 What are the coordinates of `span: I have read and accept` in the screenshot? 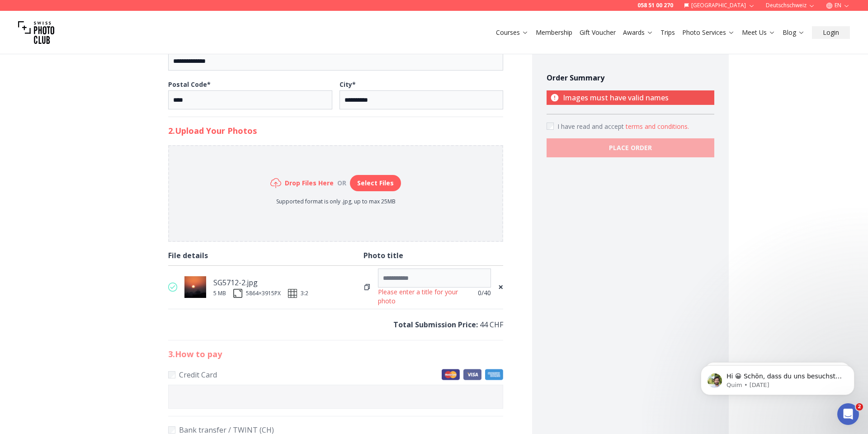 It's located at (591, 126).